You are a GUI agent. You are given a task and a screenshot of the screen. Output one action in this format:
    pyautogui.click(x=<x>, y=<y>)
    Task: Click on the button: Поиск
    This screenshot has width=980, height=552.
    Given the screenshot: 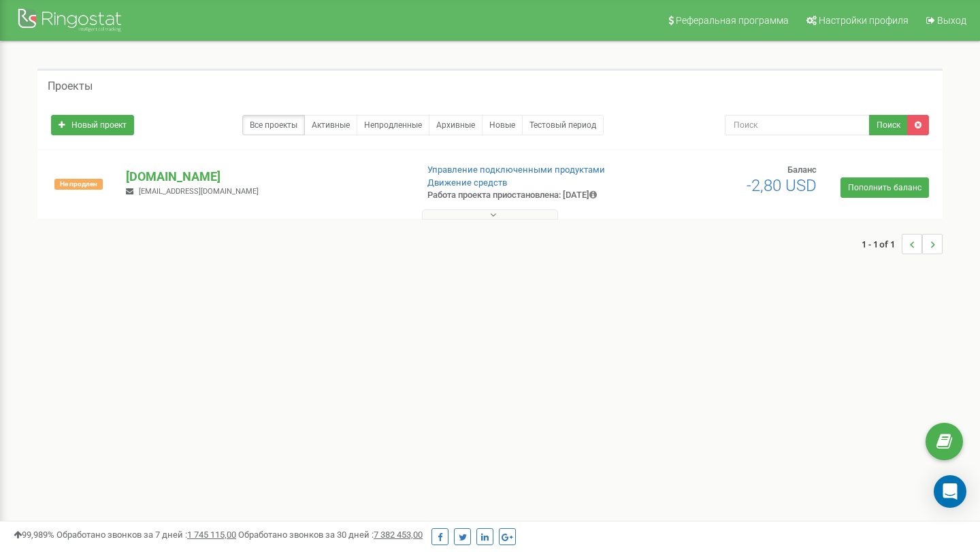 What is the action you would take?
    pyautogui.click(x=888, y=125)
    